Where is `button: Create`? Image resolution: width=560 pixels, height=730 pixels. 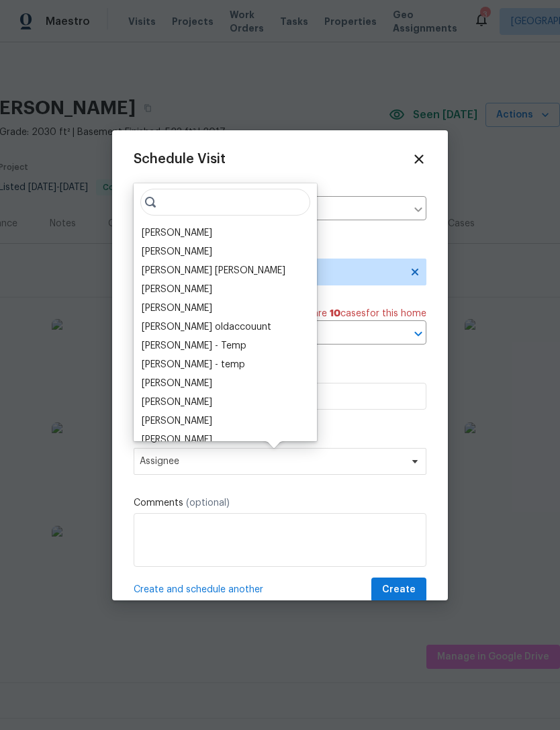 button: Create is located at coordinates (398, 589).